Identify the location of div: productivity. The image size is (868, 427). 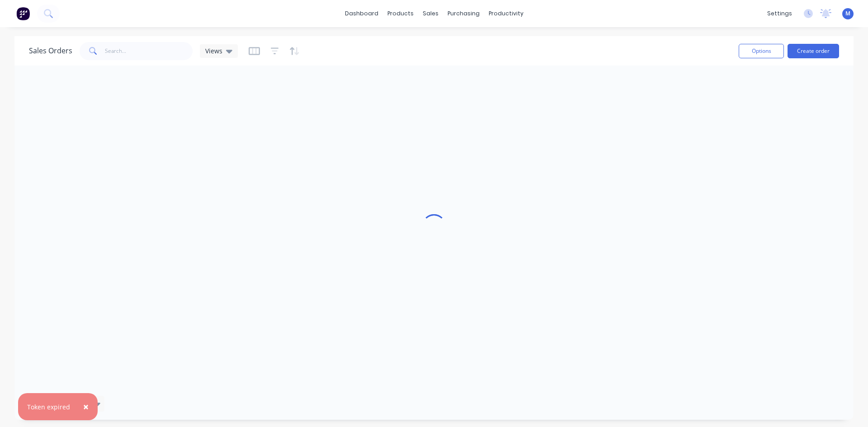
(506, 13).